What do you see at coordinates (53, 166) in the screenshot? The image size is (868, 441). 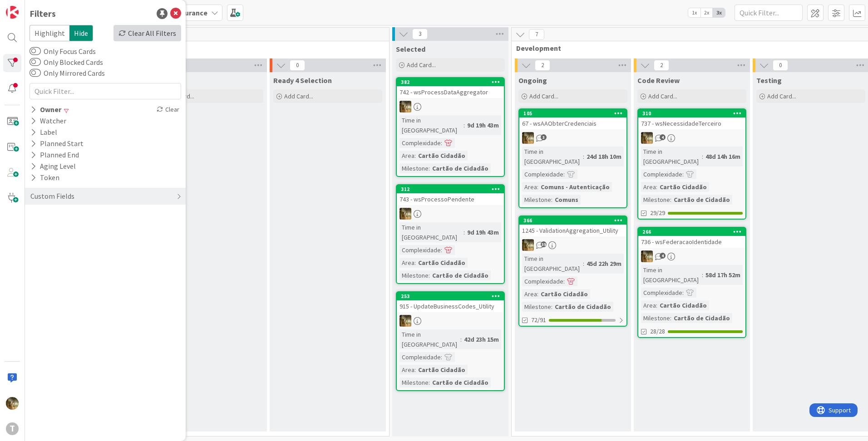 I see `div: Aging Level` at bounding box center [53, 166].